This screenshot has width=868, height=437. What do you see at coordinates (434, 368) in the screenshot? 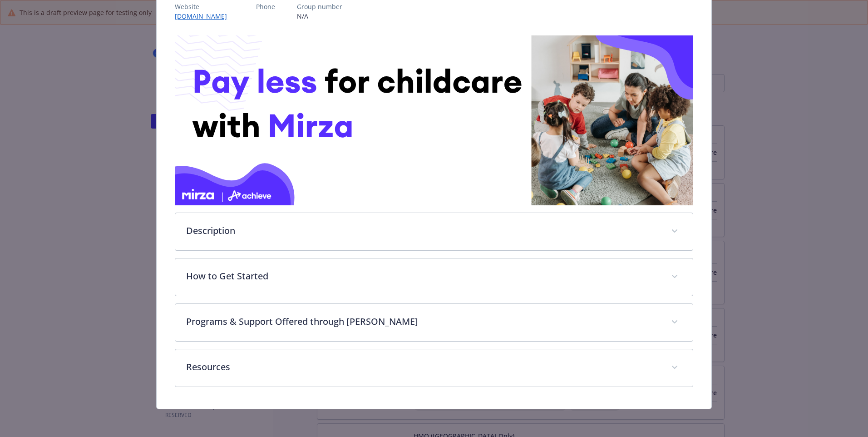
I see `div: Resources` at bounding box center [434, 368].